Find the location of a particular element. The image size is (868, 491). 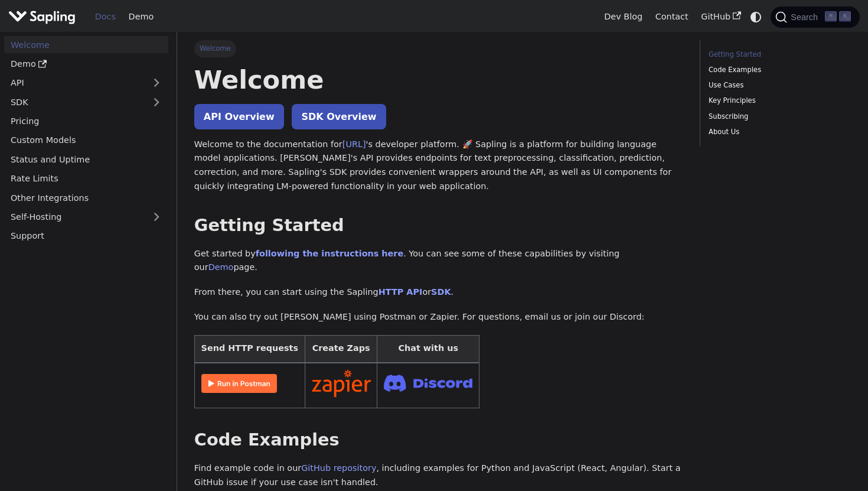

img: Connect in Zapier is located at coordinates (342, 383).